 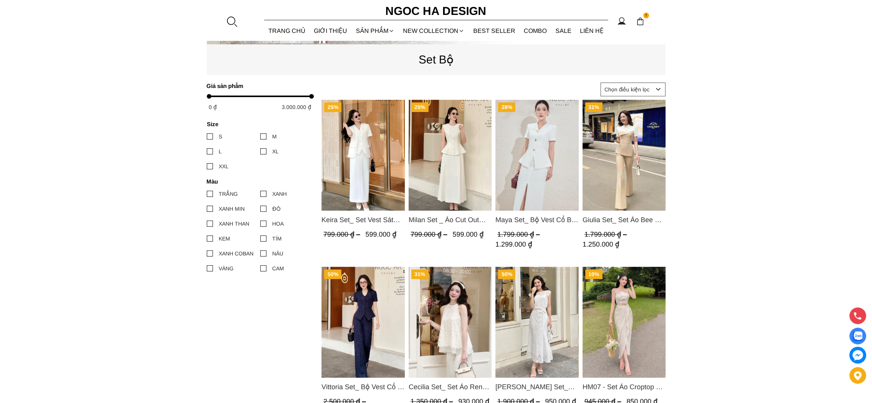 I want to click on a: BEST SELLER, so click(x=494, y=31).